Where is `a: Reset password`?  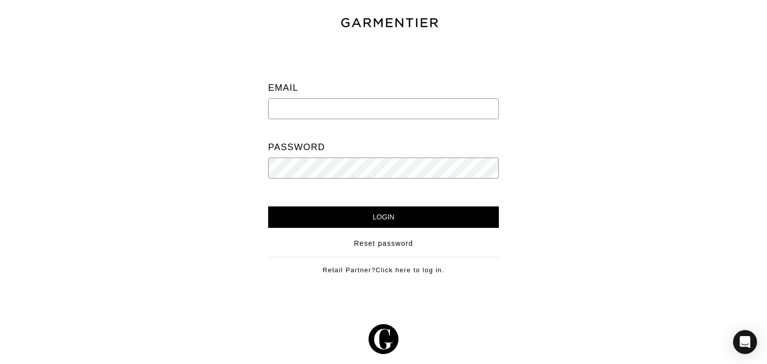
a: Reset password is located at coordinates (383, 244).